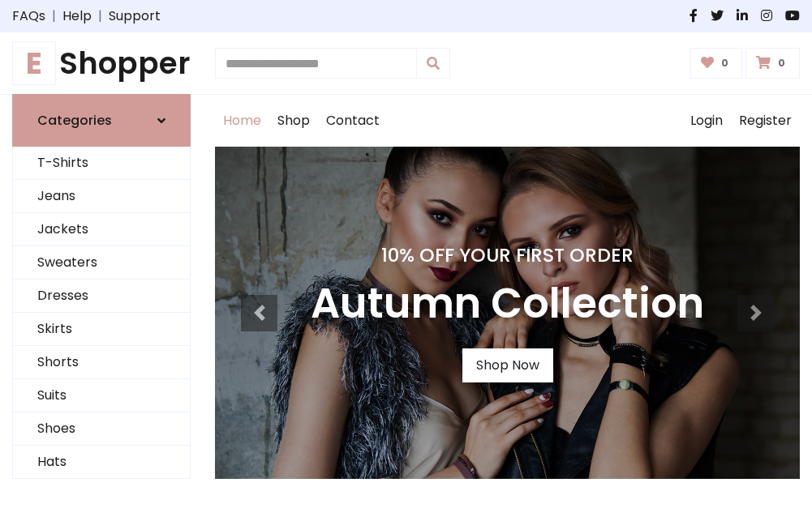 The height and width of the screenshot is (521, 812). What do you see at coordinates (102, 163) in the screenshot?
I see `a: T-Shirts` at bounding box center [102, 163].